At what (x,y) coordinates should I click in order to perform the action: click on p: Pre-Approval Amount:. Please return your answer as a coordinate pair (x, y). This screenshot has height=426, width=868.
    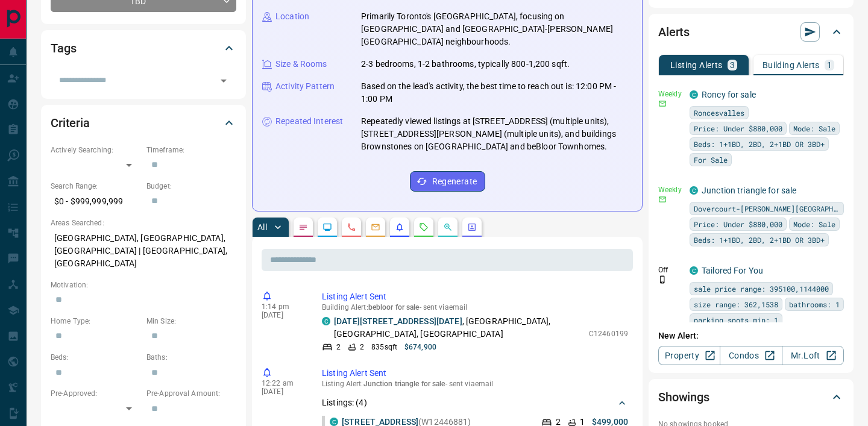
    Looking at the image, I should click on (191, 393).